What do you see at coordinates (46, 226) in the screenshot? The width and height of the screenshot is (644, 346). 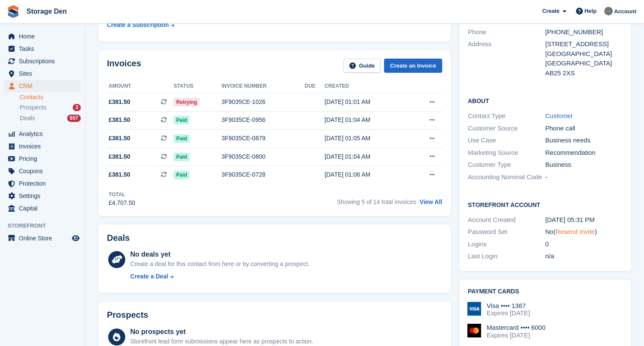 I see `span: Storefront` at bounding box center [46, 226].